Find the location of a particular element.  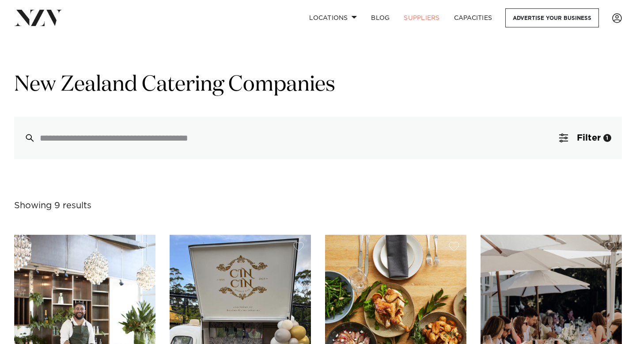

a: Locations is located at coordinates (333, 18).